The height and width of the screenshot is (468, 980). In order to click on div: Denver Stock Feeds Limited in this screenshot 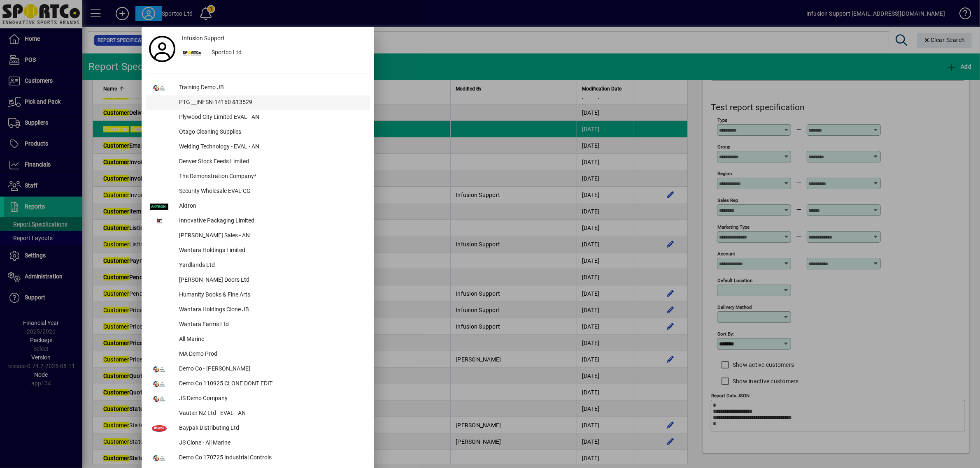, I will do `click(271, 162)`.